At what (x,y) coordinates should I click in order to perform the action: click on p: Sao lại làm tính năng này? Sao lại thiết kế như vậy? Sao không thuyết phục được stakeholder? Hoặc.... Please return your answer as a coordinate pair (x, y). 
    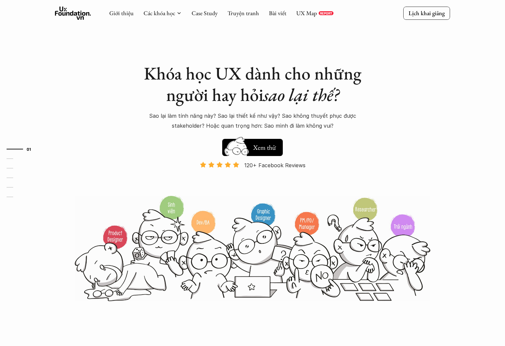
    Looking at the image, I should click on (253, 121).